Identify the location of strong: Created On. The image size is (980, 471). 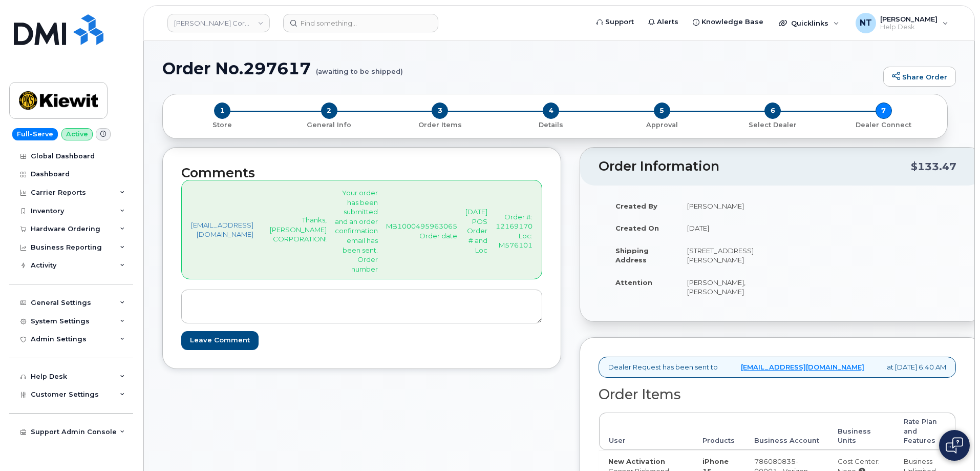
(637, 228).